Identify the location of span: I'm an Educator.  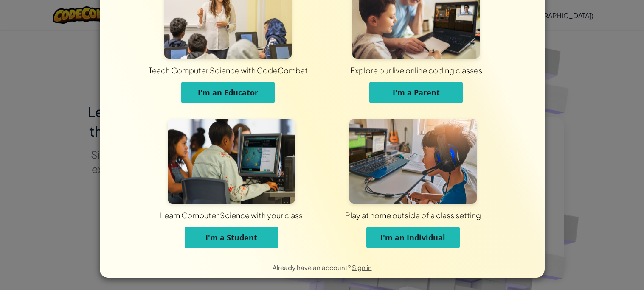
(228, 92).